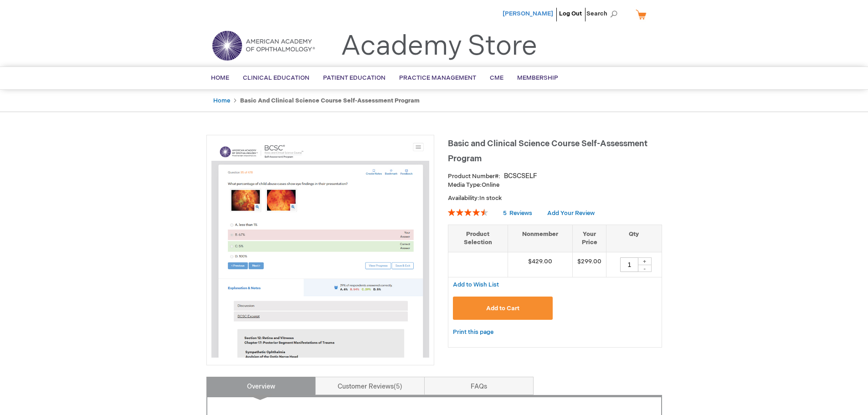  What do you see at coordinates (321, 248) in the screenshot?
I see `img: Basic and Clinical Science Course Self-Assessment Program` at bounding box center [321, 248].